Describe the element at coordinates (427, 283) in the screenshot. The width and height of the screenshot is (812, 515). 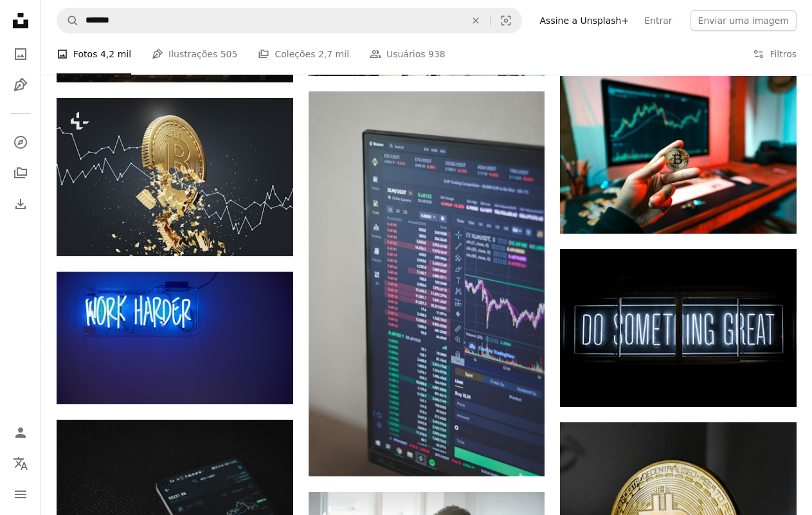
I see `img: monitor de computador de tela plana preta` at that location.